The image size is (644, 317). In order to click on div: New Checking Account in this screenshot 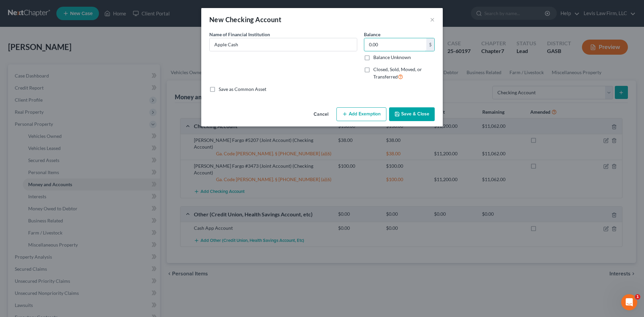, I will do `click(245, 19)`.